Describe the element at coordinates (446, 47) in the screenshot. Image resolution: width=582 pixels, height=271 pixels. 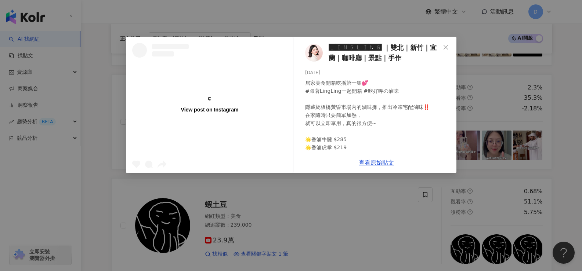
I see `span: close` at that location.